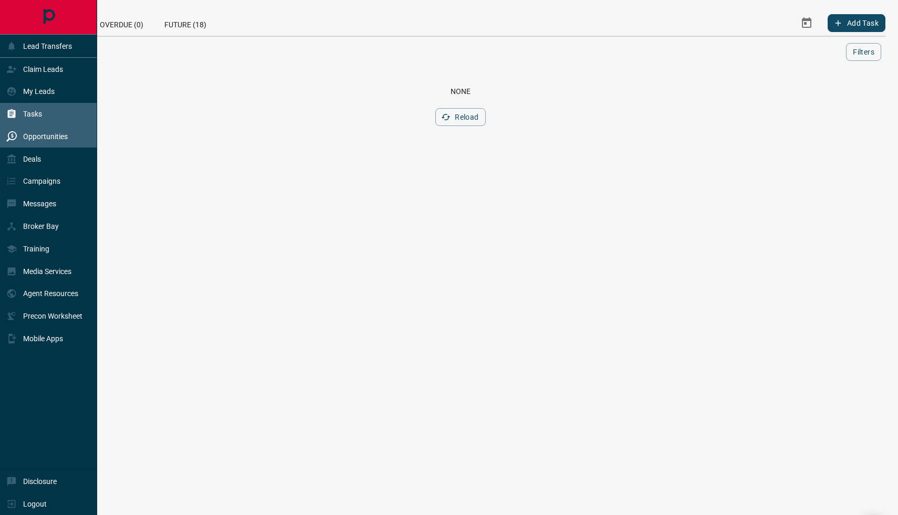 Image resolution: width=898 pixels, height=515 pixels. Describe the element at coordinates (460, 117) in the screenshot. I see `button: Reload` at that location.